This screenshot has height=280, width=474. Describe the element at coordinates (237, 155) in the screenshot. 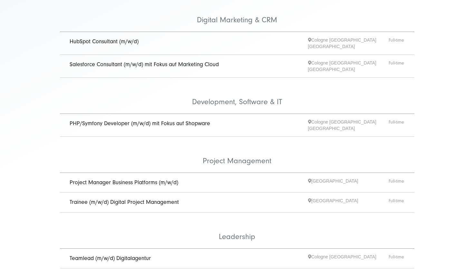

I see `li: Project Management` at that location.